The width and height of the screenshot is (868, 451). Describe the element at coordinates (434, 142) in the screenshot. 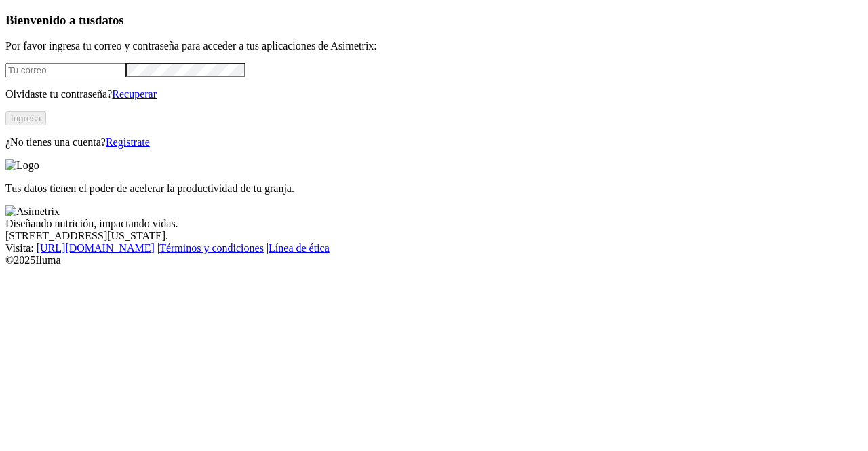

I see `p: ¿No tienes una cuenta?` at that location.